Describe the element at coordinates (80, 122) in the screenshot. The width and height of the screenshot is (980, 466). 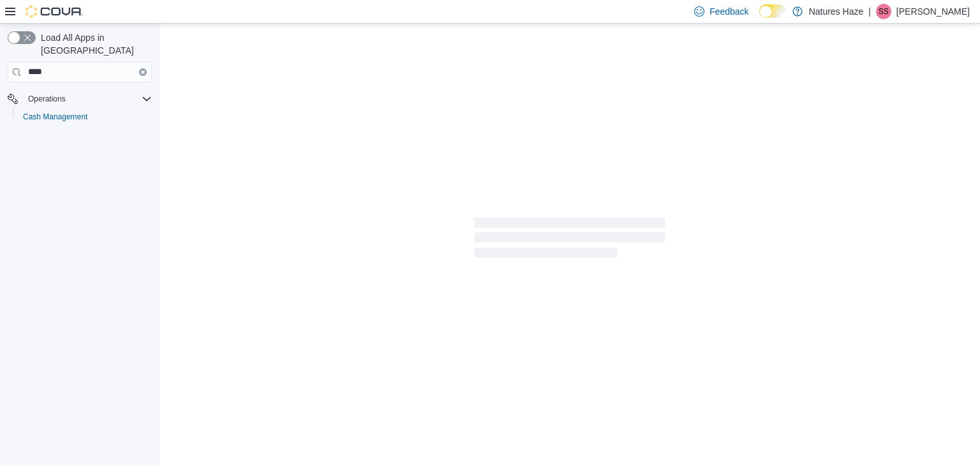
I see `nav: Complex example` at that location.